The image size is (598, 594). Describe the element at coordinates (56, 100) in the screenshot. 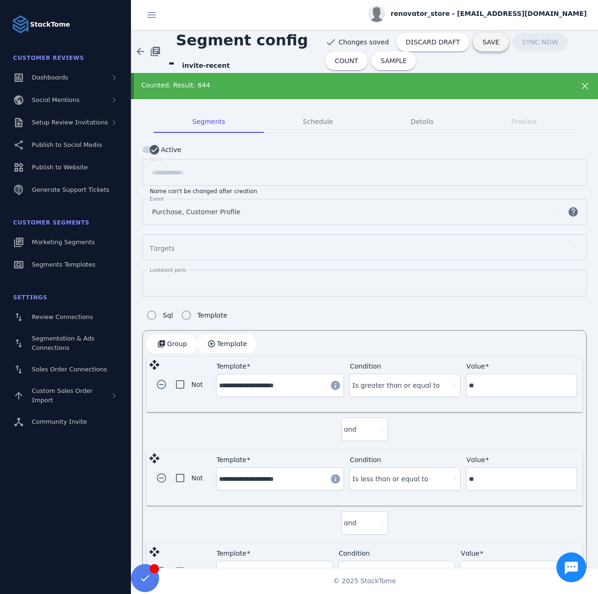

I see `span: Social Mentions` at that location.